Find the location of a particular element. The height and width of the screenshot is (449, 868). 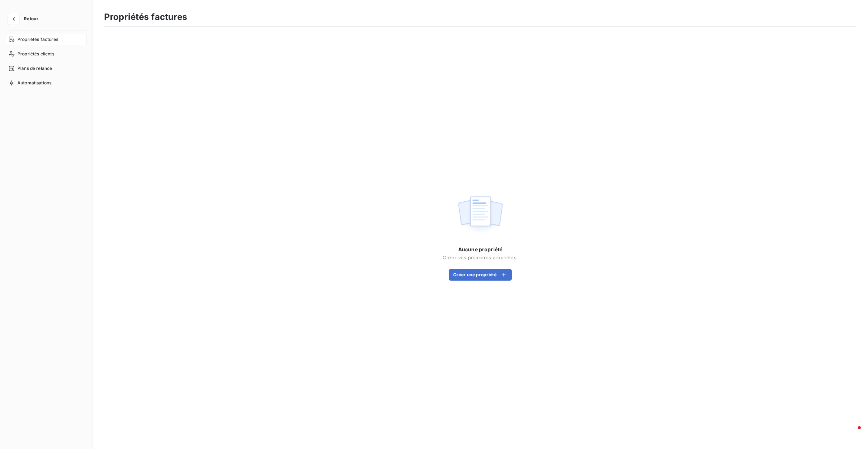

span: Propriétés factures is located at coordinates (38, 40).